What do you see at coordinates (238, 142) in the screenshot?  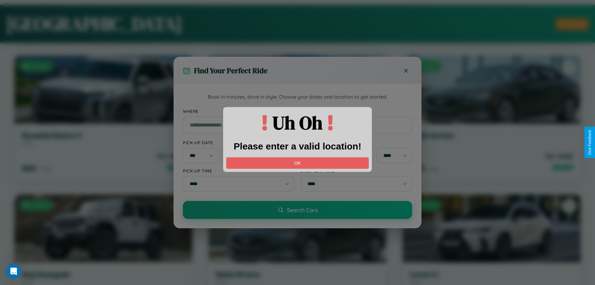 I see `label: Pick-up Date` at bounding box center [238, 142].